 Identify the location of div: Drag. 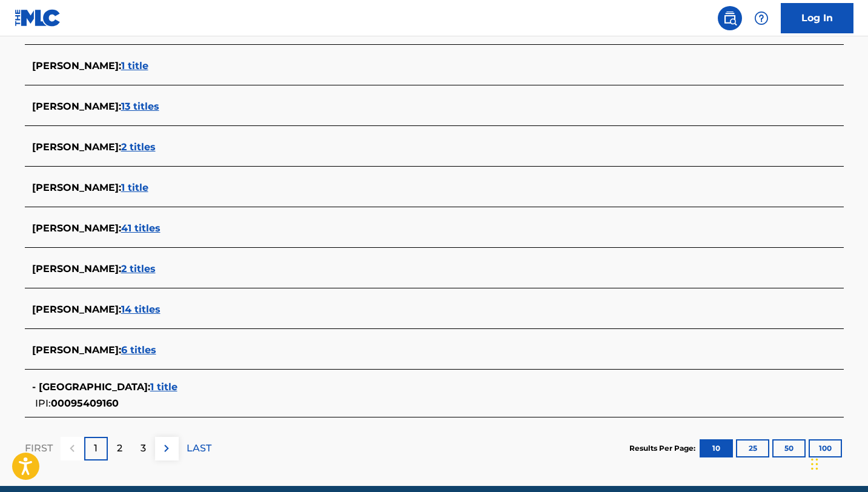
(815, 464).